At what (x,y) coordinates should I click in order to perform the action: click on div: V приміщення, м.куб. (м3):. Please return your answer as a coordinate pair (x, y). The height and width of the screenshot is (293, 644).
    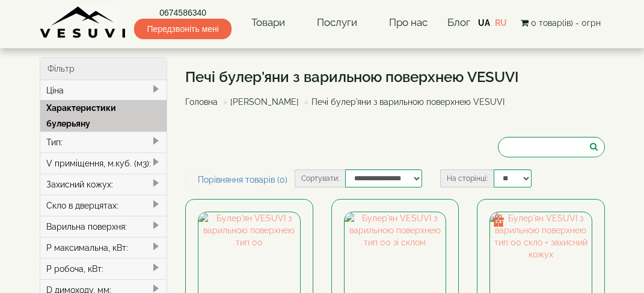
    Looking at the image, I should click on (103, 163).